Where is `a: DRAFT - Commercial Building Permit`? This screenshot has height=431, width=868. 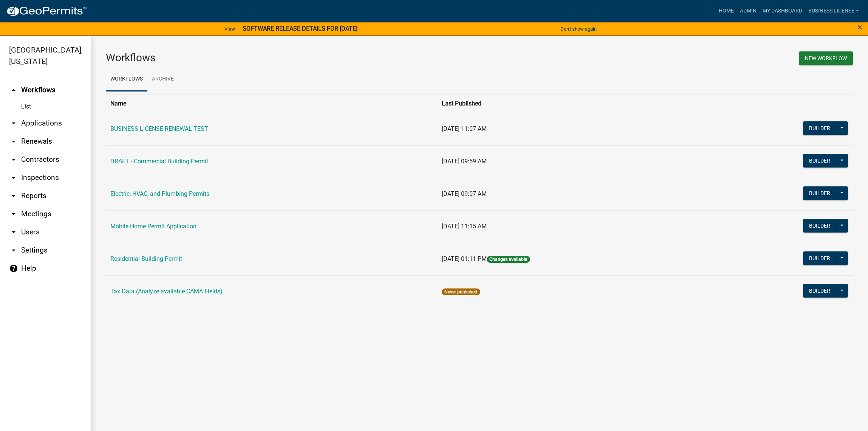 a: DRAFT - Commercial Building Permit is located at coordinates (159, 161).